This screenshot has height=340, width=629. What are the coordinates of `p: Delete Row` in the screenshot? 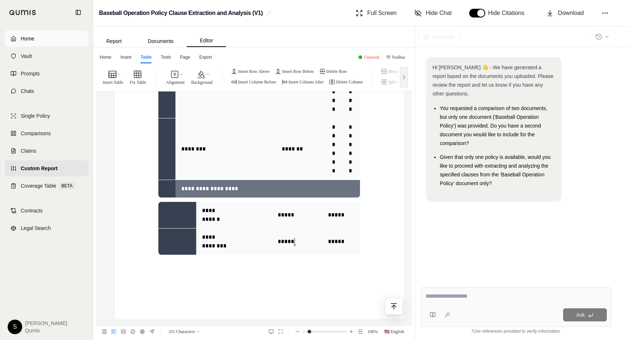 It's located at (337, 71).